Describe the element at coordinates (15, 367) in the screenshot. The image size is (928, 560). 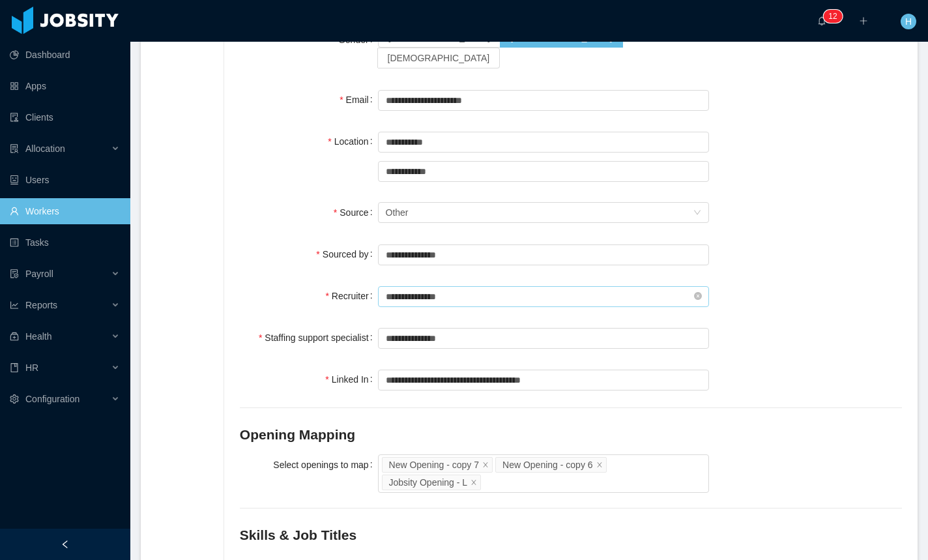
I see `i: icon: book` at that location.